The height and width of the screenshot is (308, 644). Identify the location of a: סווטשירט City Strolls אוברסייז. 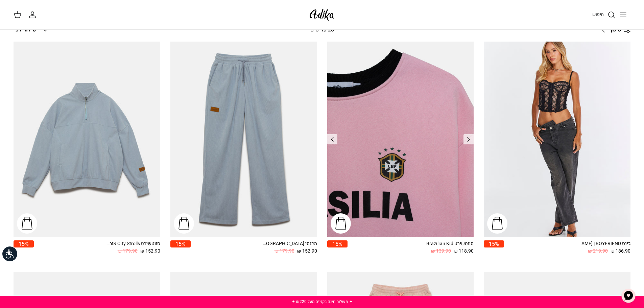
(87, 139).